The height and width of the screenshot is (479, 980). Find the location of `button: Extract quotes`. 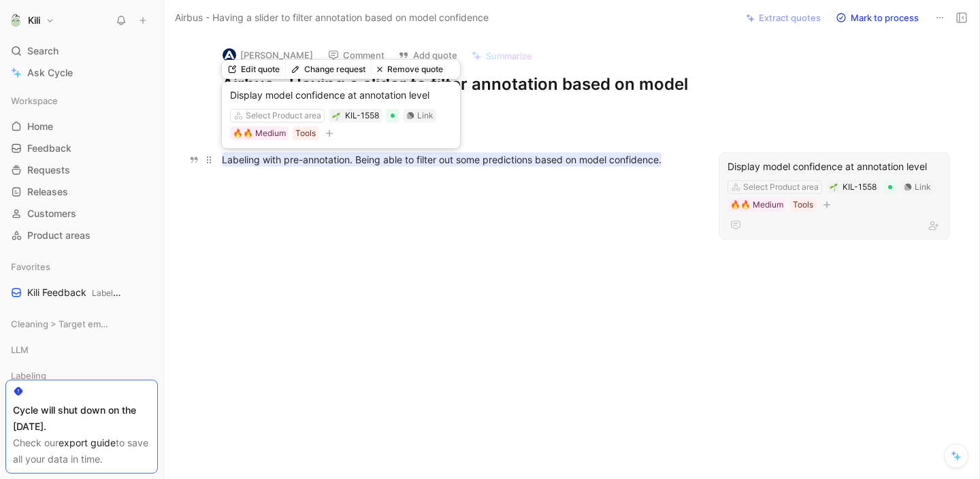

button: Extract quotes is located at coordinates (783, 18).